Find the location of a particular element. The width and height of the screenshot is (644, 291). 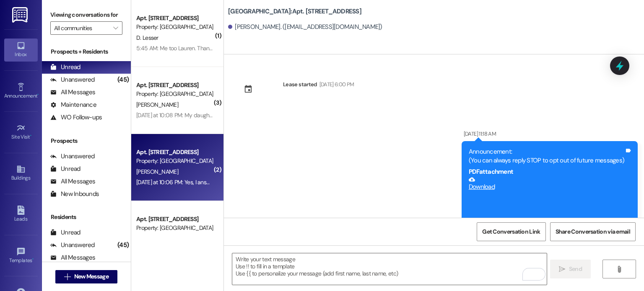

span: Send is located at coordinates (575, 269).